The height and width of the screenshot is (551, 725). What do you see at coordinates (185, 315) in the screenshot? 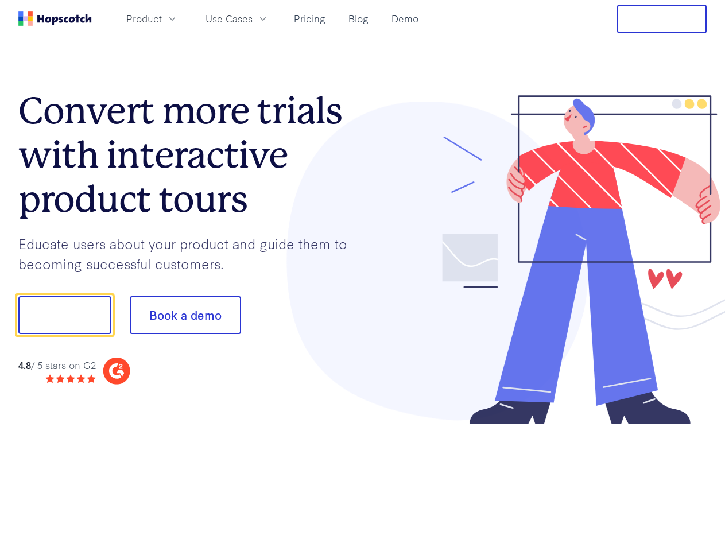
I see `button: Book a demo` at bounding box center [185, 315].